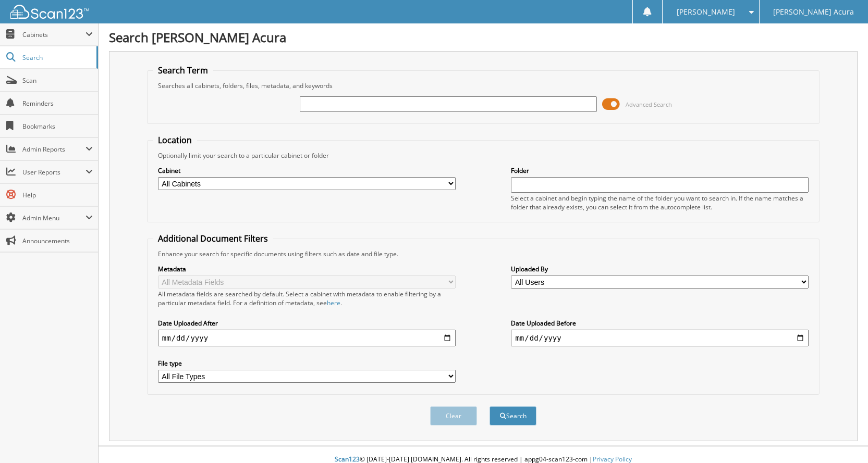  What do you see at coordinates (483, 253) in the screenshot?
I see `div: Enhance your search for specific documents using filters such as date and file type.` at bounding box center [483, 253].